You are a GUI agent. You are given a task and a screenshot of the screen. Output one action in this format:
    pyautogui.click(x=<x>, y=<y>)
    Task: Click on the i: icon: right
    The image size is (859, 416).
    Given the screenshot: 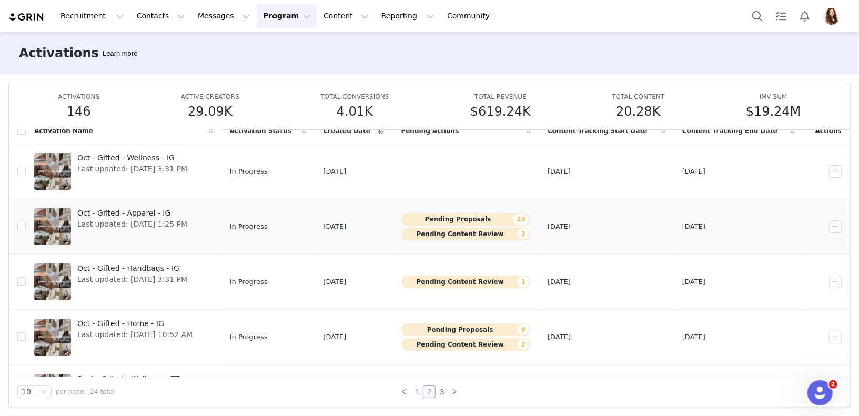 What is the action you would take?
    pyautogui.click(x=455, y=392)
    